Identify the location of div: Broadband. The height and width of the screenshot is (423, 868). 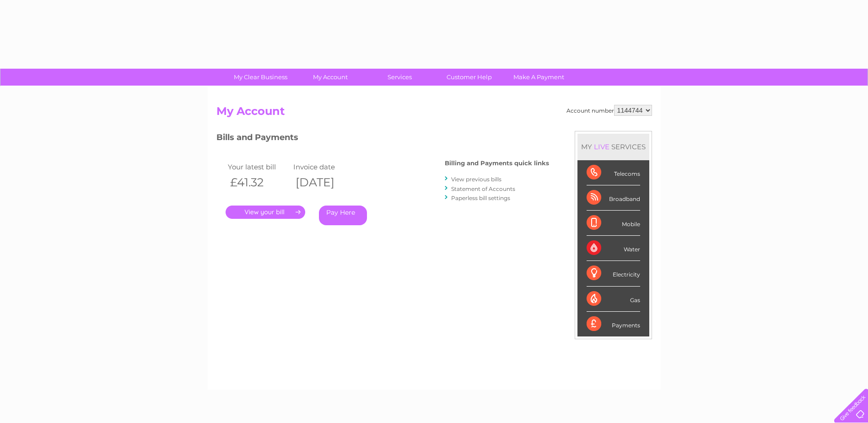
(613, 198).